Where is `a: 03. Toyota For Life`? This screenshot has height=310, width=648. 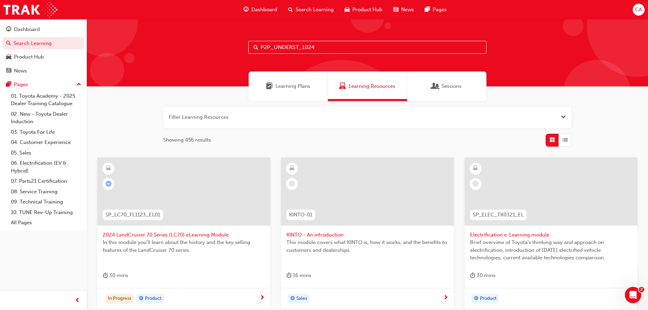
a: 03. Toyota For Life is located at coordinates (46, 132).